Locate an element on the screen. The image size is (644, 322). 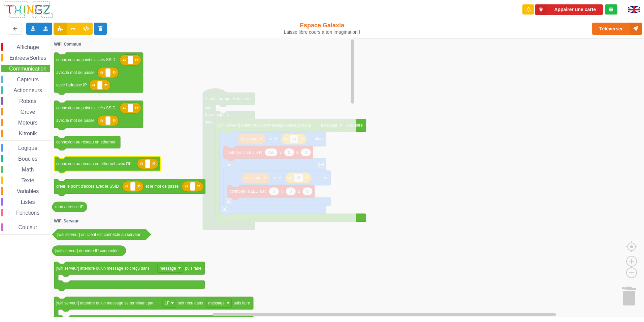
text: connexion au réseau en ethernet is located at coordinates (86, 142).